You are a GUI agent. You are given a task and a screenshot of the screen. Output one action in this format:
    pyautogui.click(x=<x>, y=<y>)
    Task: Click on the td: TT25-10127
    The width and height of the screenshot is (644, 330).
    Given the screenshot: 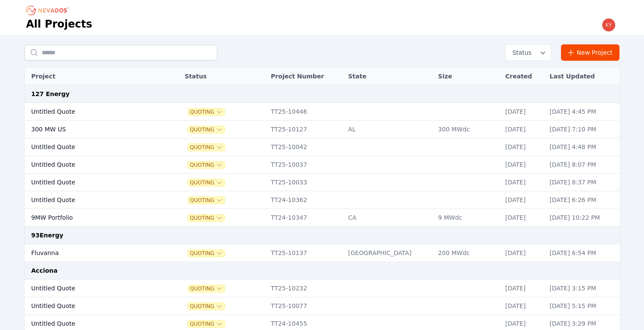 What is the action you would take?
    pyautogui.click(x=306, y=129)
    